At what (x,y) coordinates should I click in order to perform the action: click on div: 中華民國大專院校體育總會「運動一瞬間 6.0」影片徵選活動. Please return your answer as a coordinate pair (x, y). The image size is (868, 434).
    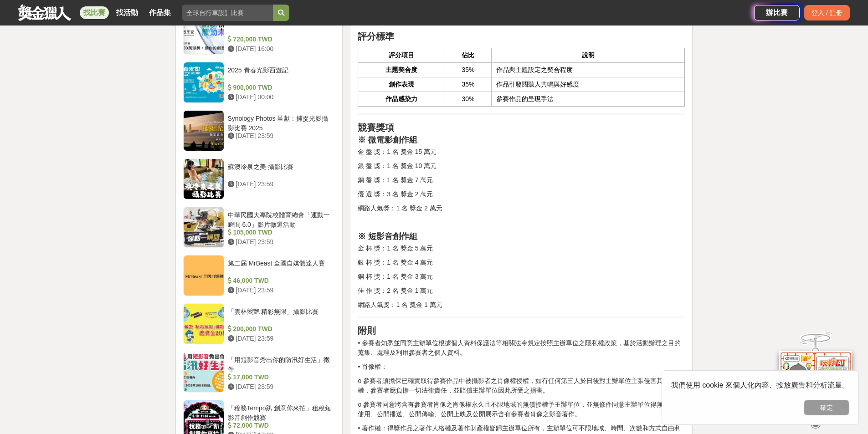
    Looking at the image, I should click on (280, 219).